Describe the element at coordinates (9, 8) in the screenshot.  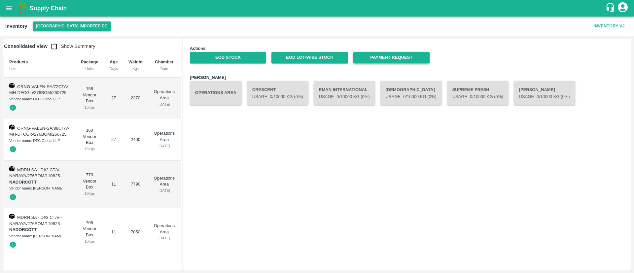
I see `button: open drawer` at that location.